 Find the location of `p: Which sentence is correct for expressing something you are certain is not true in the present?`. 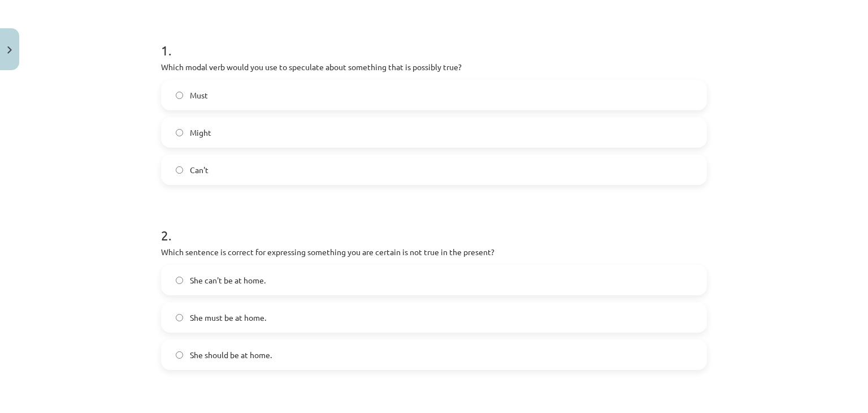

p: Which sentence is correct for expressing something you are certain is not true in the present? is located at coordinates (434, 252).